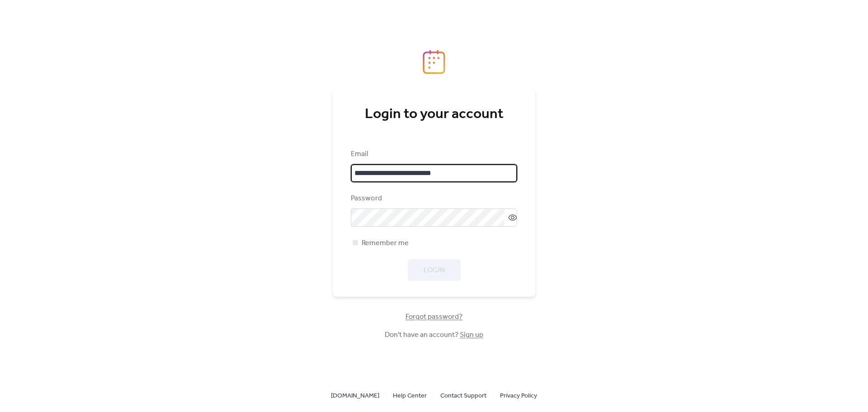 The width and height of the screenshot is (868, 412). I want to click on div: Password, so click(433, 199).